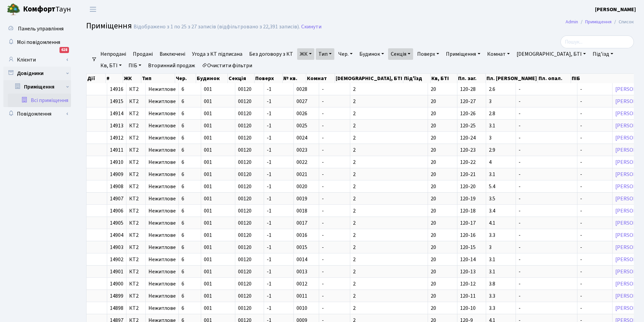 This screenshot has width=644, height=322. Describe the element at coordinates (241, 78) in the screenshot. I see `th: Секція` at that location.